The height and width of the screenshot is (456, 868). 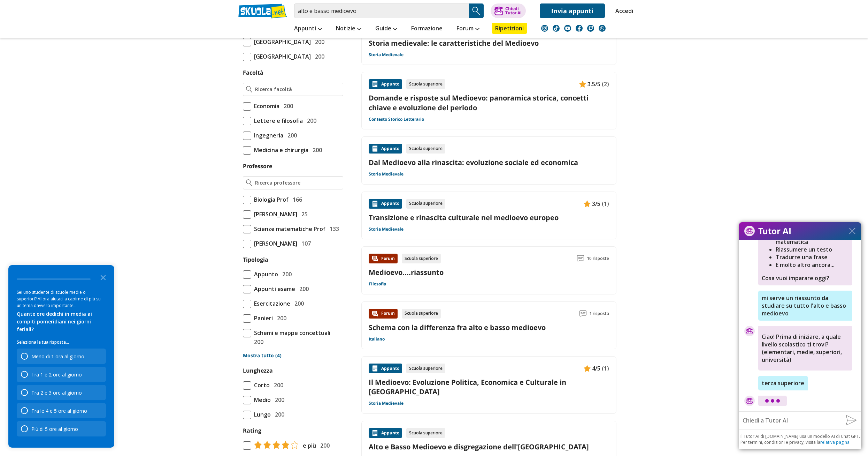 What do you see at coordinates (623, 10) in the screenshot?
I see `a: Accedi` at bounding box center [623, 10].